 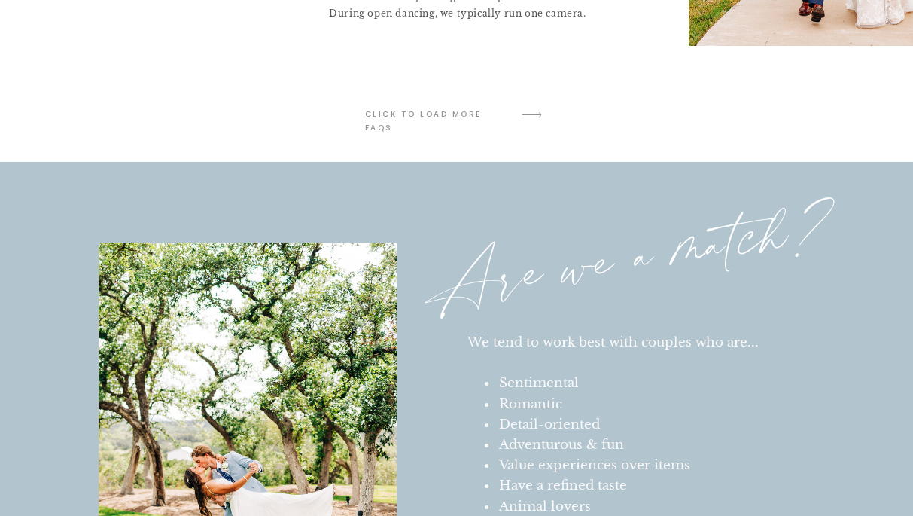 What do you see at coordinates (682, 485) in the screenshot?
I see `li: Have a refined taste` at bounding box center [682, 485].